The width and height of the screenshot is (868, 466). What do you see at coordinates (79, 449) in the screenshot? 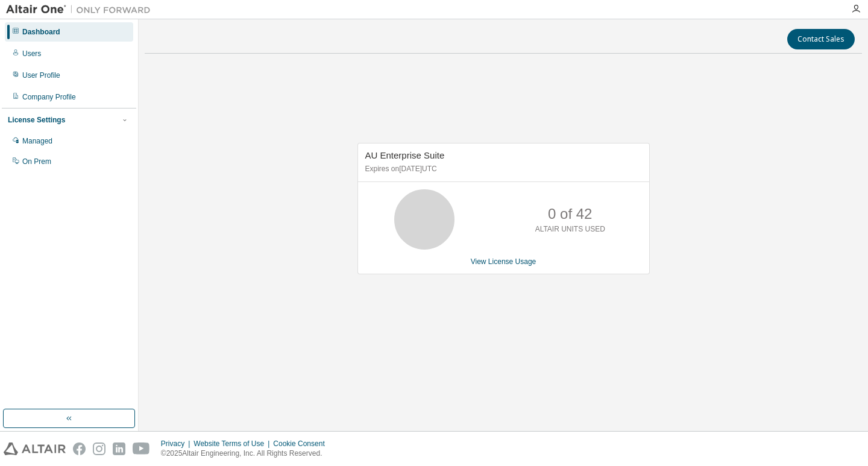
I see `img: facebook.svg` at bounding box center [79, 449].